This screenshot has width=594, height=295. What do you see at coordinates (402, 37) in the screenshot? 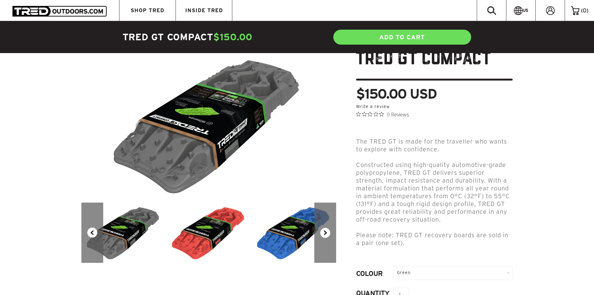
I see `a: ADD TO CART` at bounding box center [402, 37].